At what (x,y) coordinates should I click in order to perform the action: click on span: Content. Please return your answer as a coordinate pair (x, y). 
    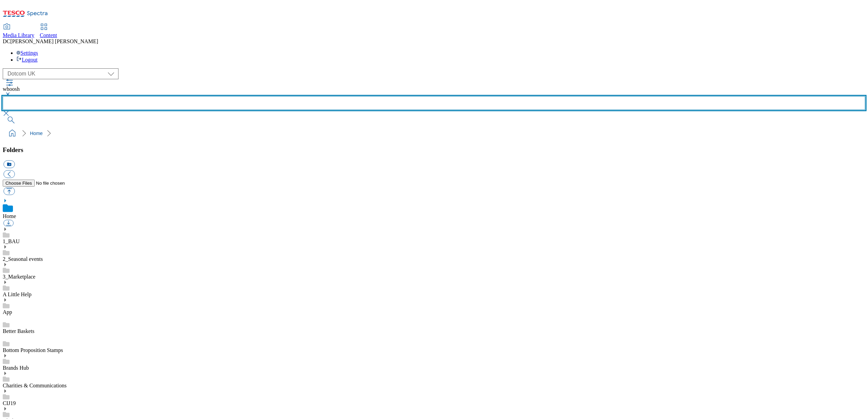
    Looking at the image, I should click on (49, 35).